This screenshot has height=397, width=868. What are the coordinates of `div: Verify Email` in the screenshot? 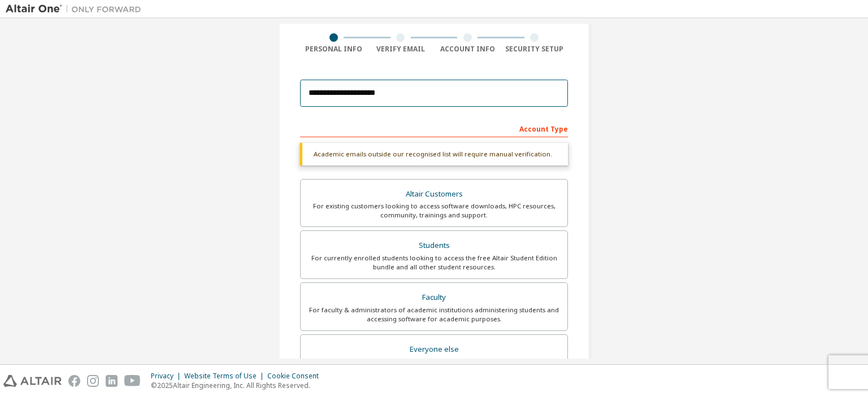 It's located at (400, 49).